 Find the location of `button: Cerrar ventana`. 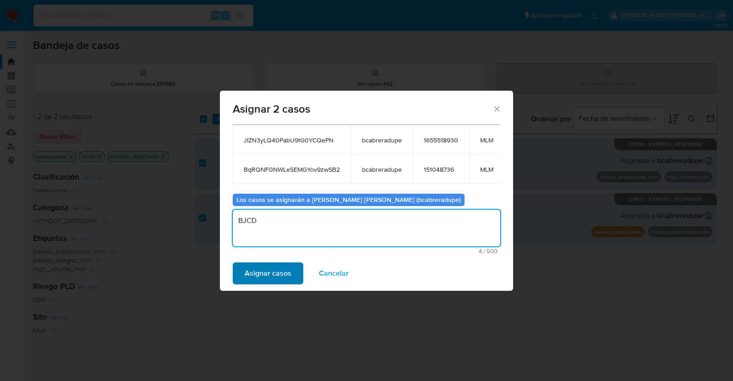

button: Cerrar ventana is located at coordinates (496, 109).